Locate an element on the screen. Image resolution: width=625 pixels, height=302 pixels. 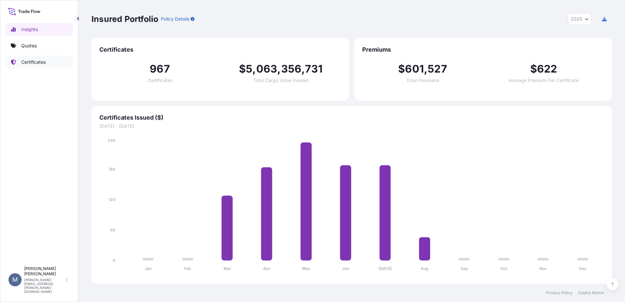
p: Policy Details is located at coordinates (175, 19).